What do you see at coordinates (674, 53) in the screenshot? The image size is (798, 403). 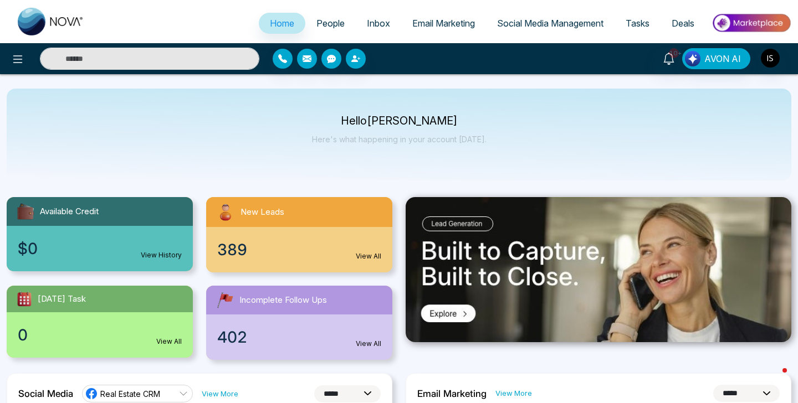 I see `span: 10+` at bounding box center [674, 53].